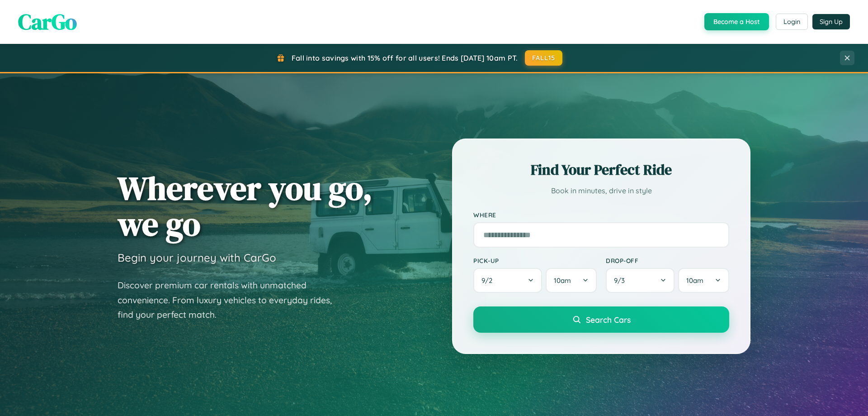 The width and height of the screenshot is (868, 416). I want to click on button: Sign Up, so click(831, 22).